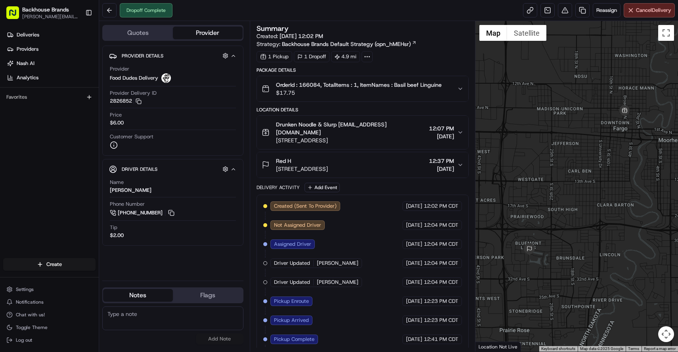  Describe the element at coordinates (132, 137) in the screenshot. I see `span: Customer Support` at that location.